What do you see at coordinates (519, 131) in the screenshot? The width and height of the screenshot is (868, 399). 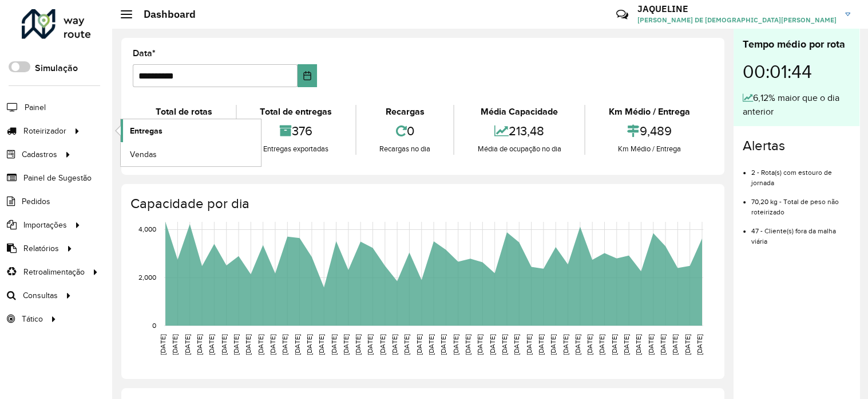 I see `div: 213,48` at bounding box center [519, 131].